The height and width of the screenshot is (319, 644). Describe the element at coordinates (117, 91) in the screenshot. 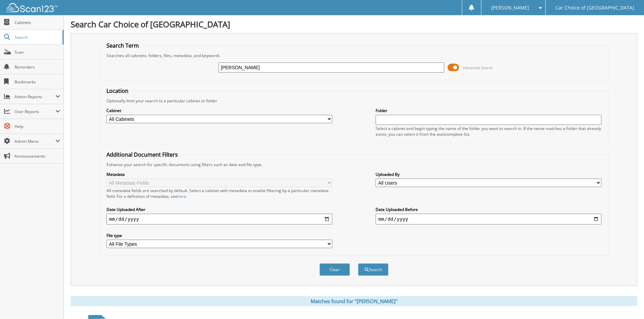

I see `legend: Location` at that location.